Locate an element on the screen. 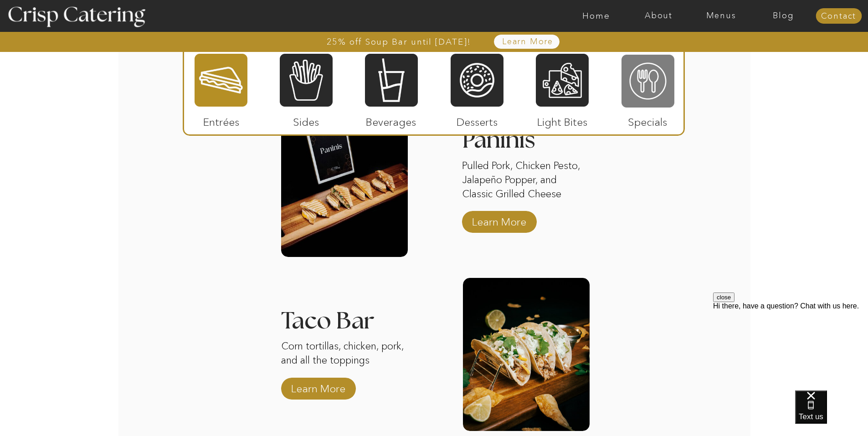 This screenshot has width=868, height=436. h3: Taco Bar is located at coordinates (345, 315).